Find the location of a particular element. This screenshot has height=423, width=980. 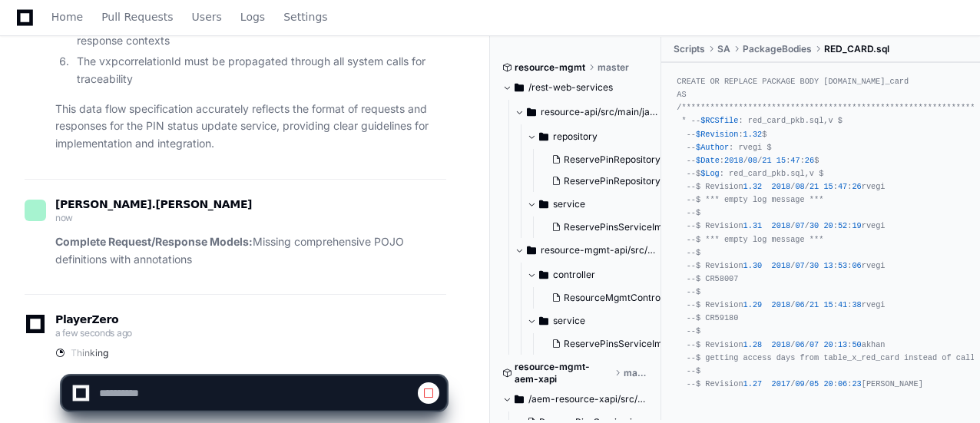

button: ReservePinRepositoryImpl.java is located at coordinates (612, 181).